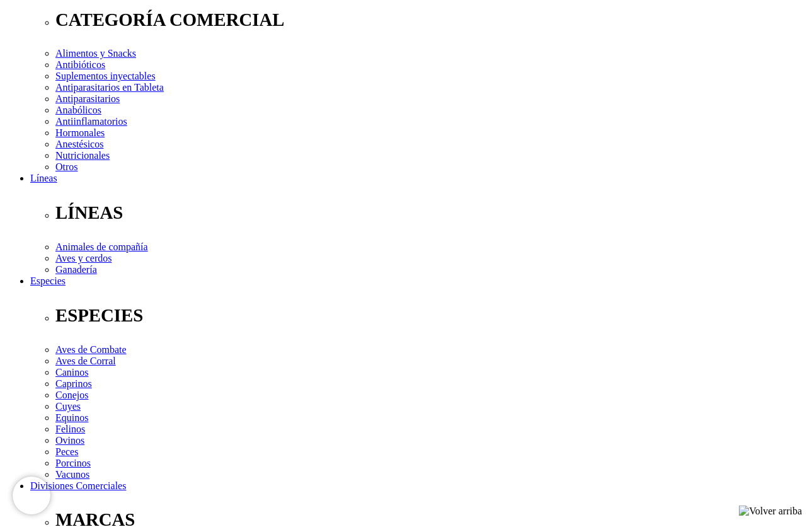 This screenshot has height=527, width=812. What do you see at coordinates (44, 178) in the screenshot?
I see `span: Líneas` at bounding box center [44, 178].